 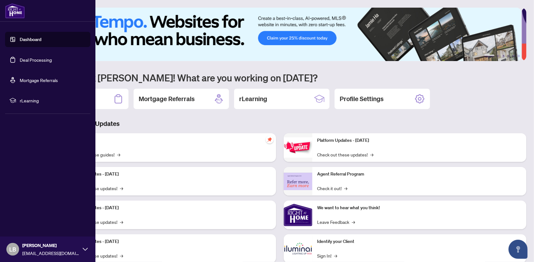 What do you see at coordinates (279, 124) in the screenshot?
I see `h3: Brokerage & Industry Updates` at bounding box center [279, 124].